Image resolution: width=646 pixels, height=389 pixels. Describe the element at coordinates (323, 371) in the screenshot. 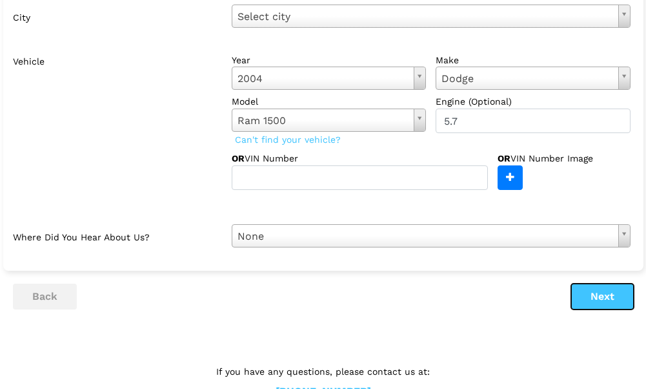

I see `p: If you have any questions, please contact us at:` at that location.